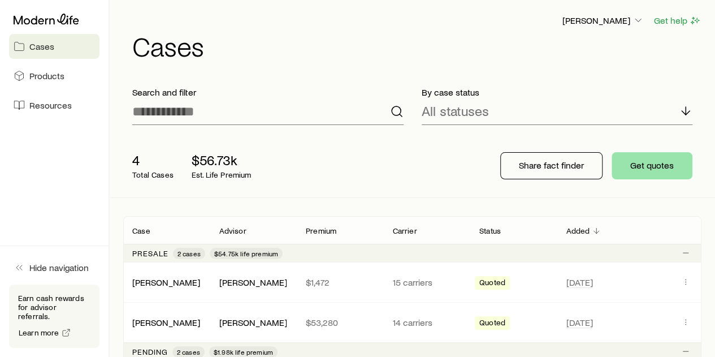  What do you see at coordinates (490, 231) in the screenshot?
I see `p: Status` at bounding box center [490, 231].